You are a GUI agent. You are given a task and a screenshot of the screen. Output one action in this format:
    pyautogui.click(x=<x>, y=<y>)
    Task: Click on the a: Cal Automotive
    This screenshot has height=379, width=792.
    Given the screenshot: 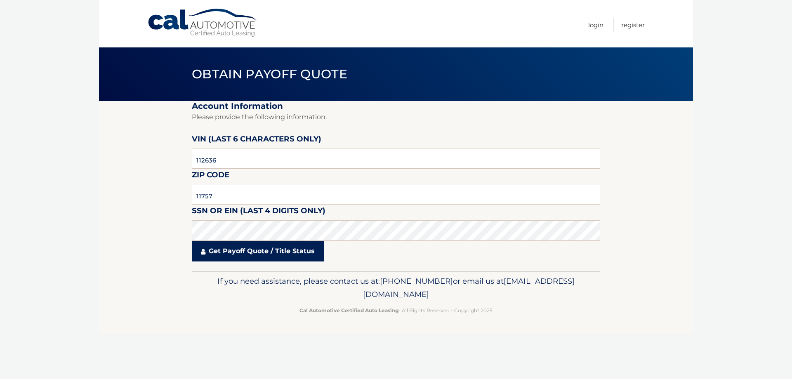 What is the action you would take?
    pyautogui.click(x=203, y=23)
    